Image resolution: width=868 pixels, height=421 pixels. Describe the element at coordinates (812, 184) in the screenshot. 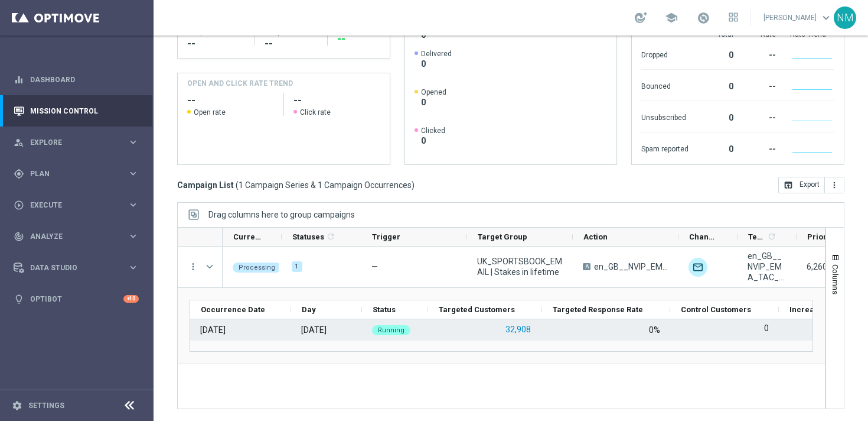

I see `multiple-options-button: Export to CSV` at that location.